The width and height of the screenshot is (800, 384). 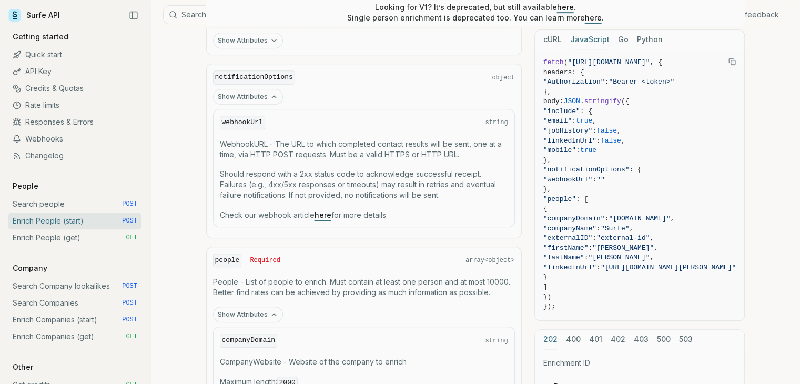 What do you see at coordinates (574, 82) in the screenshot?
I see `span: "Authorization"` at bounding box center [574, 82].